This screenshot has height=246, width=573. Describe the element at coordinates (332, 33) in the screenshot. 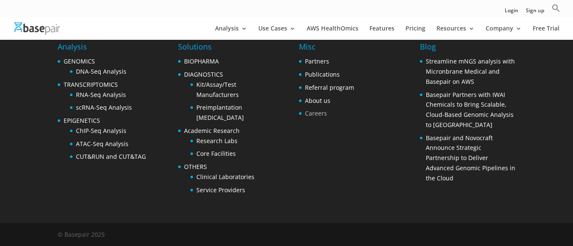

I see `a: AWS HealthOmics` at that location.